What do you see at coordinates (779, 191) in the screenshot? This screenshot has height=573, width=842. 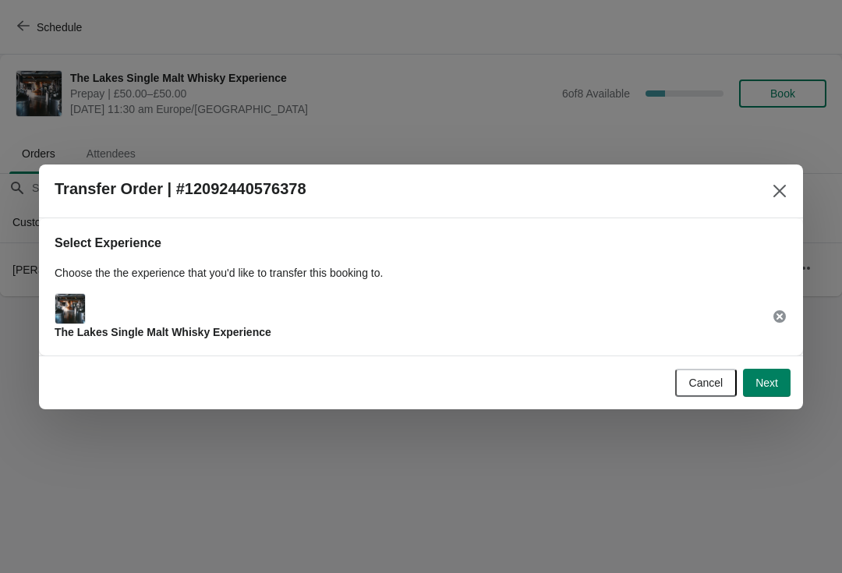 I see `button: Close` at bounding box center [779, 191].